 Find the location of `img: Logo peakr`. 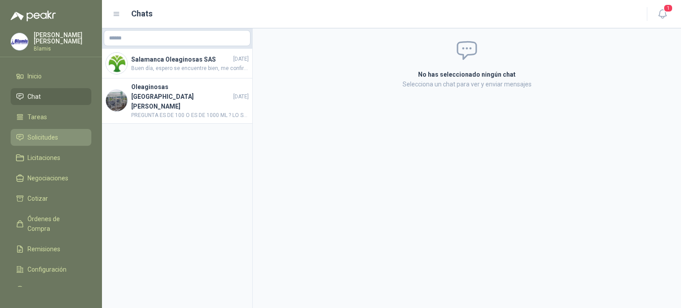

img: Logo peakr is located at coordinates (33, 16).